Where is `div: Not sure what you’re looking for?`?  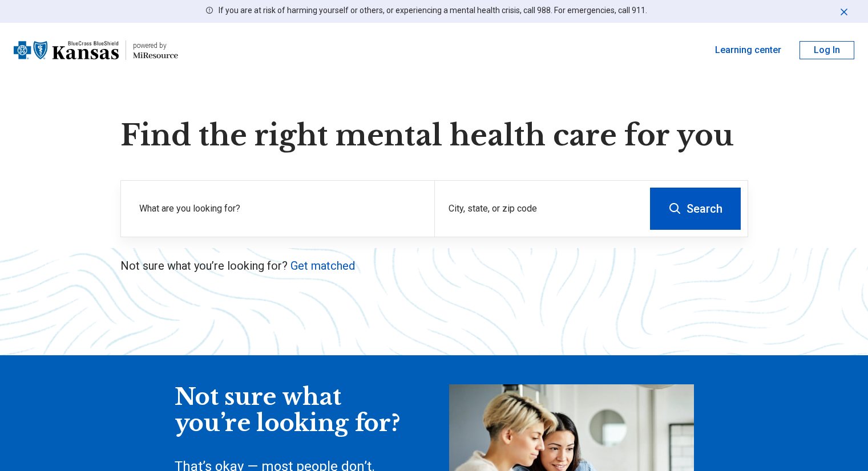 div: Not sure what you’re looking for? is located at coordinates (289, 410).